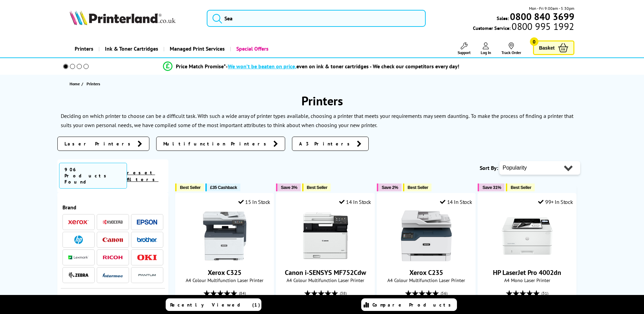 This screenshot has width=644, height=314. What do you see at coordinates (343, 66) in the screenshot?
I see `div: - even on ink & toner cartridges - We check our competitors every day!` at bounding box center [343, 66].